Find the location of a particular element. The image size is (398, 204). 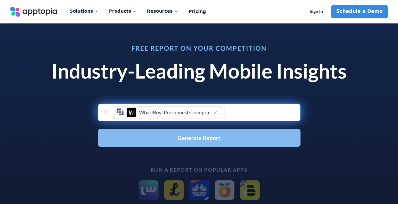

img: WhatIBuy: Presupuesto compra icon is located at coordinates (131, 112).